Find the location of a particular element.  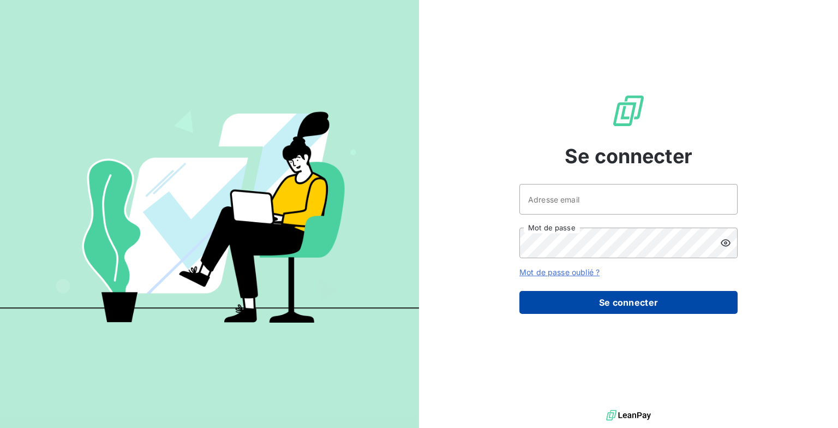

a: Mot de passe oublié ? is located at coordinates (559, 272).